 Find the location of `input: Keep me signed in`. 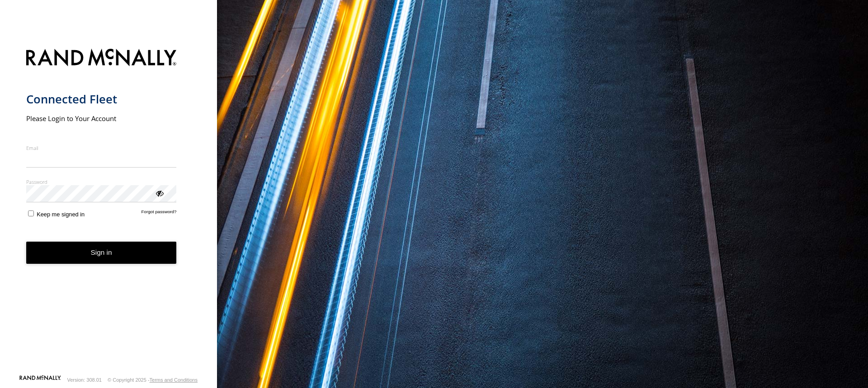

input: Keep me signed in is located at coordinates (31, 213).